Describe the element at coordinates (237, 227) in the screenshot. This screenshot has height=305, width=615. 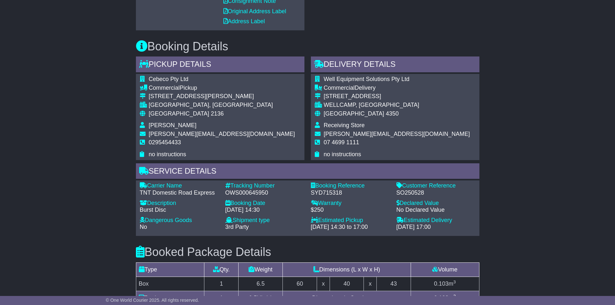
I see `span: 3rd Party` at that location.